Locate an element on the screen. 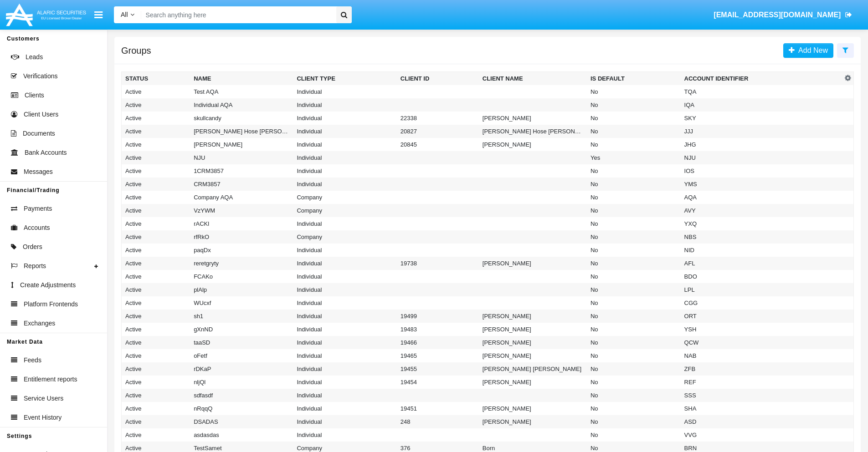 The image size is (868, 452). td: 19451 is located at coordinates (438, 408).